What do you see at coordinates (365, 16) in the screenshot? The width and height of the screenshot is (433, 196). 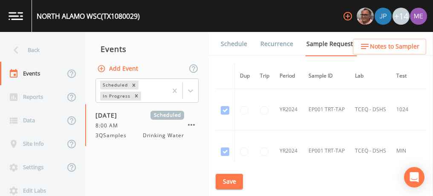 I see `div: Mike Franklin` at bounding box center [365, 16].